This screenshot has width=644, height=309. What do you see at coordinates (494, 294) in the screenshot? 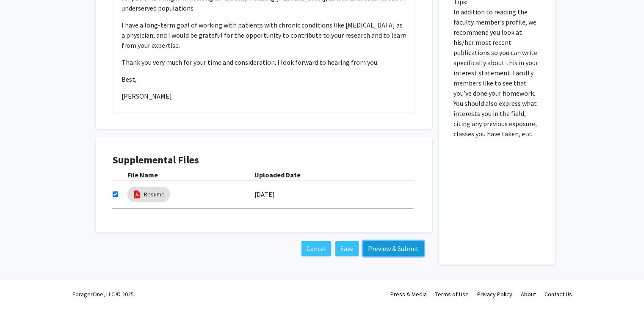
I see `a: Privacy Policy` at bounding box center [494, 294].